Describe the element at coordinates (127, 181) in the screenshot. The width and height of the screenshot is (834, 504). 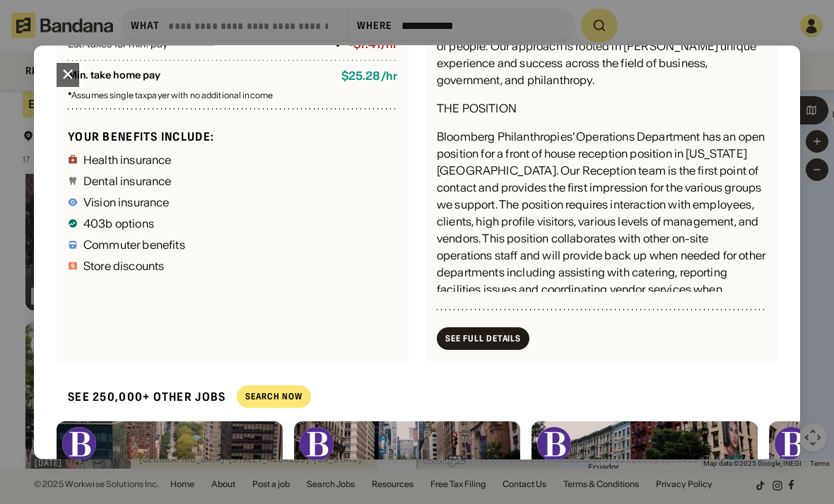
I see `div: Dental insurance` at that location.